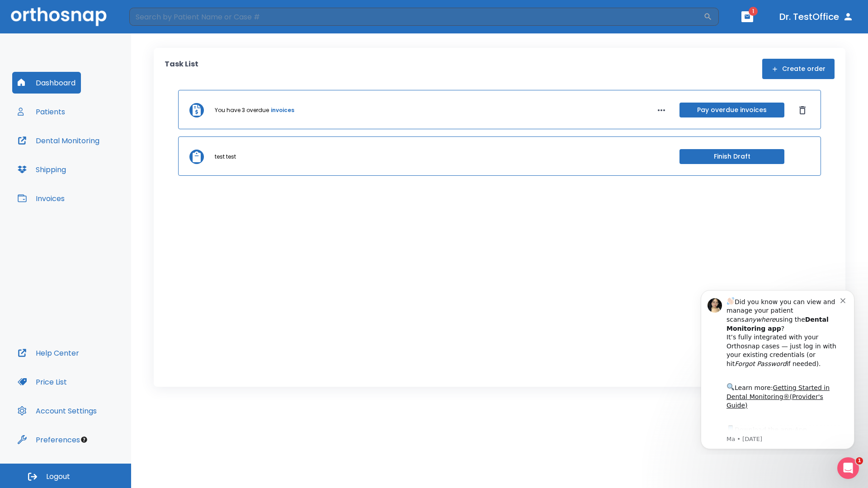 The height and width of the screenshot is (488, 868). I want to click on a: Invoices, so click(41, 199).